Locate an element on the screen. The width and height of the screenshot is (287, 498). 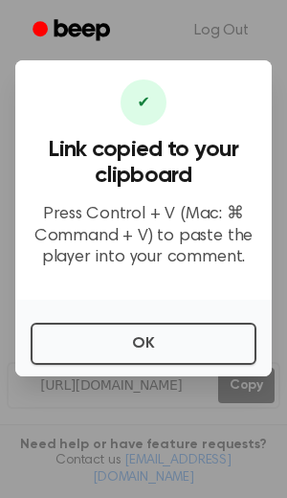
a: Beep is located at coordinates (73, 31).